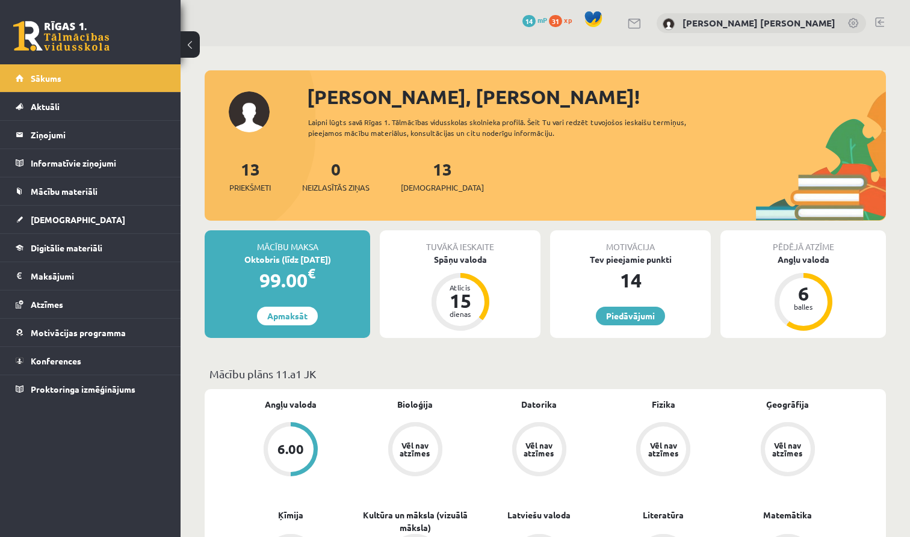  I want to click on div: Mācību maksa, so click(287, 242).